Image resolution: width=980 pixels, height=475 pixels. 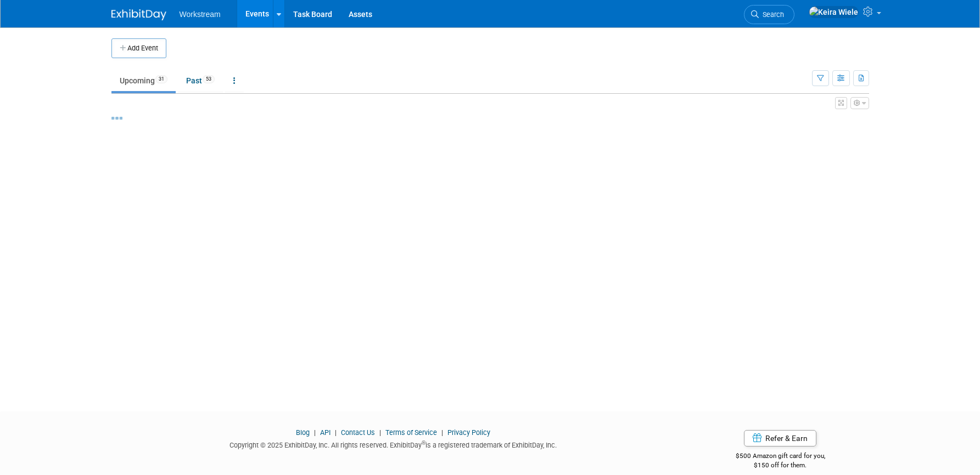 What do you see at coordinates (833, 12) in the screenshot?
I see `img: Keira Wiele` at bounding box center [833, 12].